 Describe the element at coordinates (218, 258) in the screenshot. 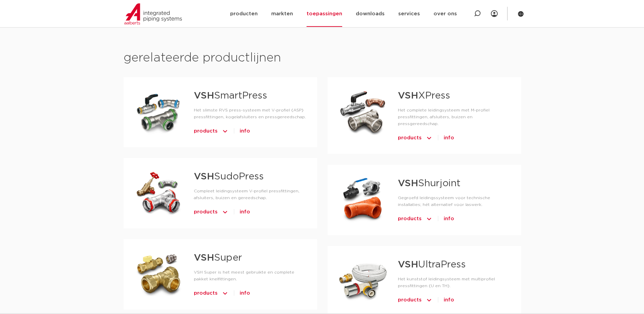

I see `a: VSHSuper` at that location.